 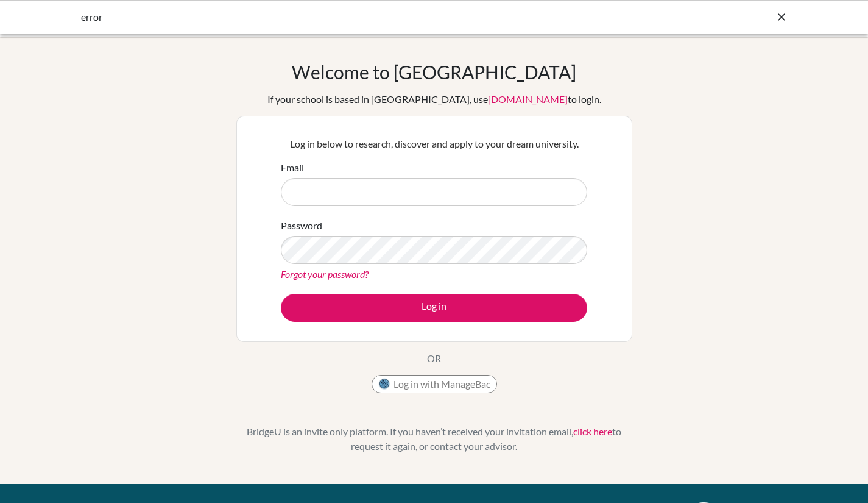 I want to click on p: Log in below to research, discover and apply to your dream university., so click(x=434, y=144).